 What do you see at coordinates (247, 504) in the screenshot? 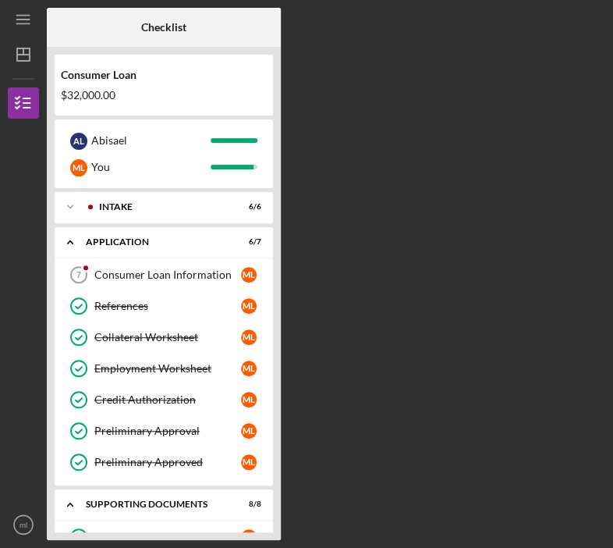
I see `div: 8 / 8` at bounding box center [247, 504].